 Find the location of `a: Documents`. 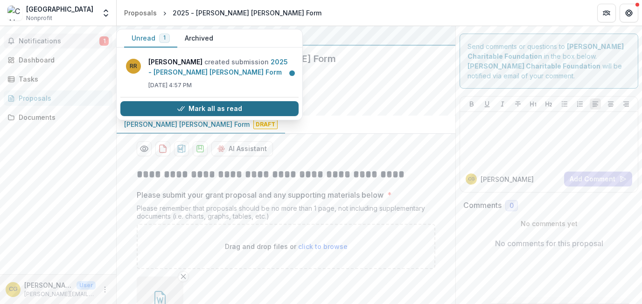

a: Documents is located at coordinates (58, 117).